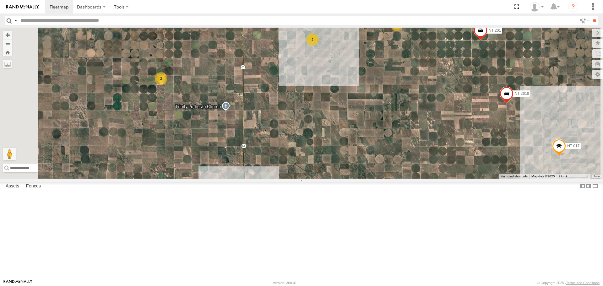  I want to click on button: Zoom out, so click(8, 44).